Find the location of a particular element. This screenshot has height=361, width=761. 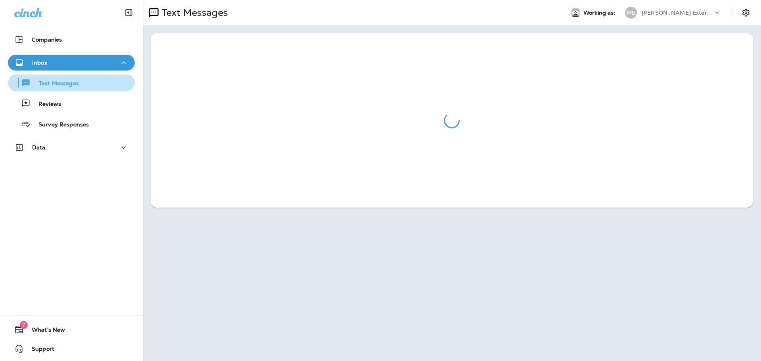

p: Data is located at coordinates (39, 148).